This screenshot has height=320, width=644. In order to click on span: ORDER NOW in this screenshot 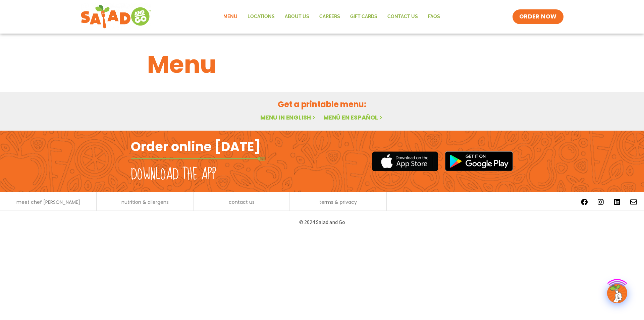, I will do `click(538, 17)`.